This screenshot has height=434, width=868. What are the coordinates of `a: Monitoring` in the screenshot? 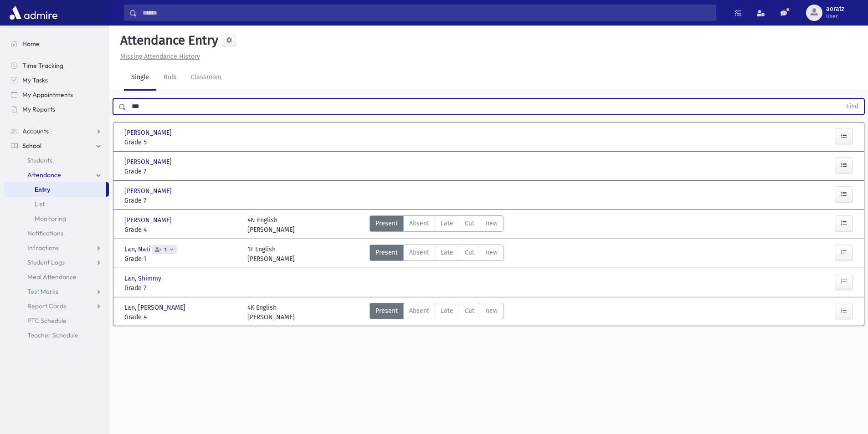 It's located at (56, 219).